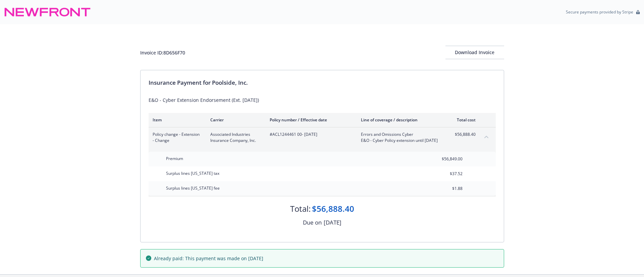  Describe the element at coordinates (163, 52) in the screenshot. I see `div: Invoice ID: 8D656F70` at that location.